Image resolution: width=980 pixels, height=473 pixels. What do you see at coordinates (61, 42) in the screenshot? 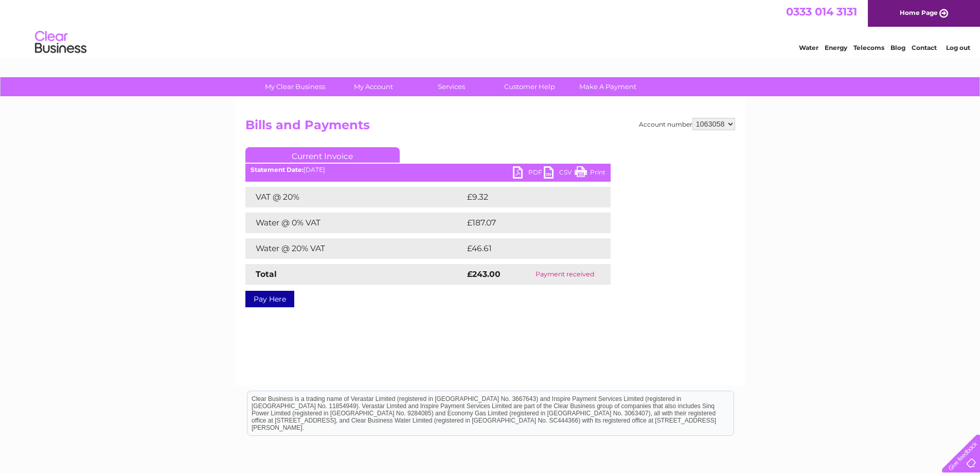
I see `img: logo.png` at bounding box center [61, 42].